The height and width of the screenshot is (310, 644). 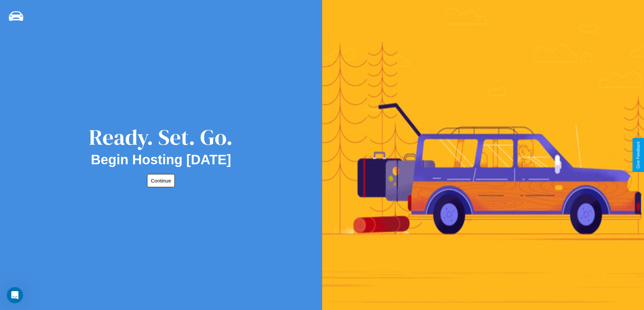 What do you see at coordinates (638, 155) in the screenshot?
I see `div: Give Feedback` at bounding box center [638, 155].